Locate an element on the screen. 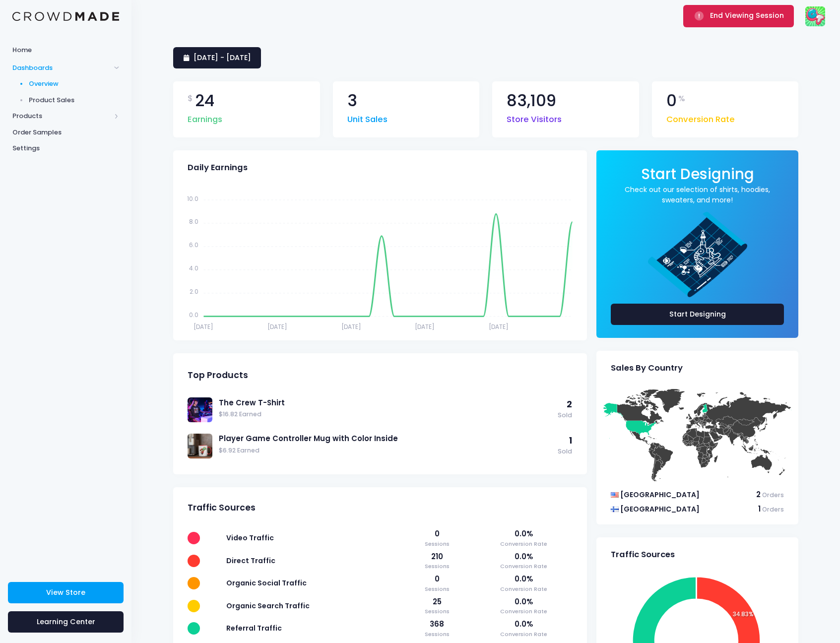  span: 83,109 is located at coordinates (532, 101).